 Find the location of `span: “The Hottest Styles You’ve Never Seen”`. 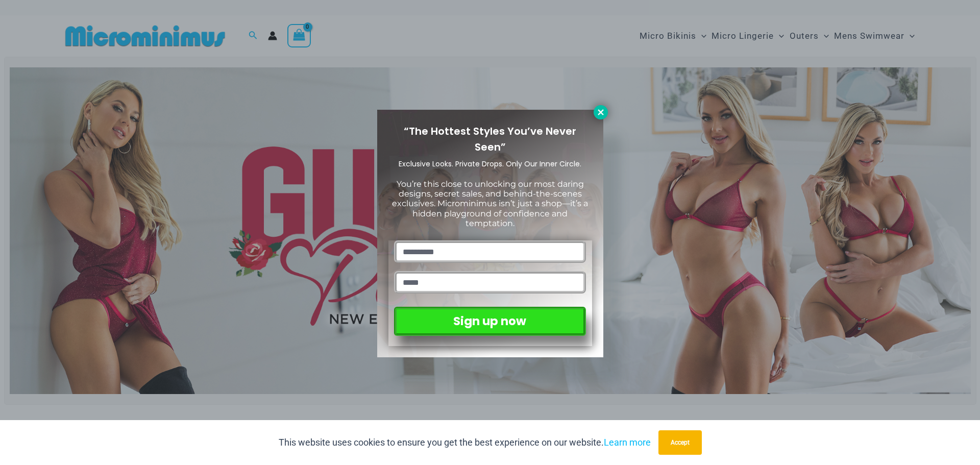

span: “The Hottest Styles You’ve Never Seen” is located at coordinates (490, 139).